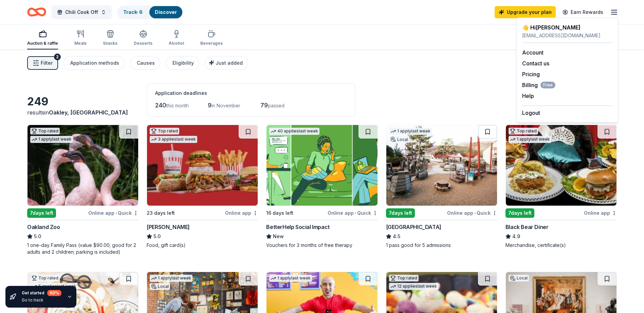 The height and width of the screenshot is (313, 644). Describe the element at coordinates (150, 12) in the screenshot. I see `button: Track· 6Discover` at that location.